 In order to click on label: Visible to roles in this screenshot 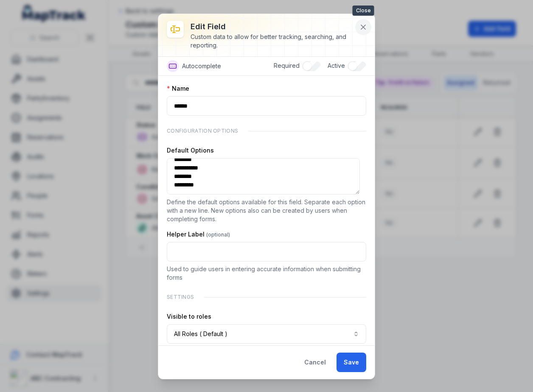, I will do `click(189, 317)`.